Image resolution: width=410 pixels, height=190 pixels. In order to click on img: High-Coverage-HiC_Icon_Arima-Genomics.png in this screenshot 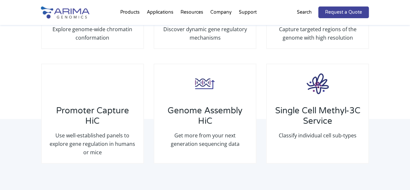, I will do `click(205, 84)`.